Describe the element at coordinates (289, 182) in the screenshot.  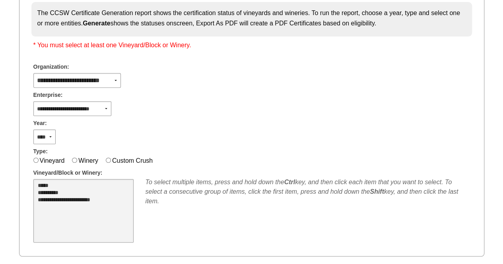
I see `b: Ctrl` at that location.